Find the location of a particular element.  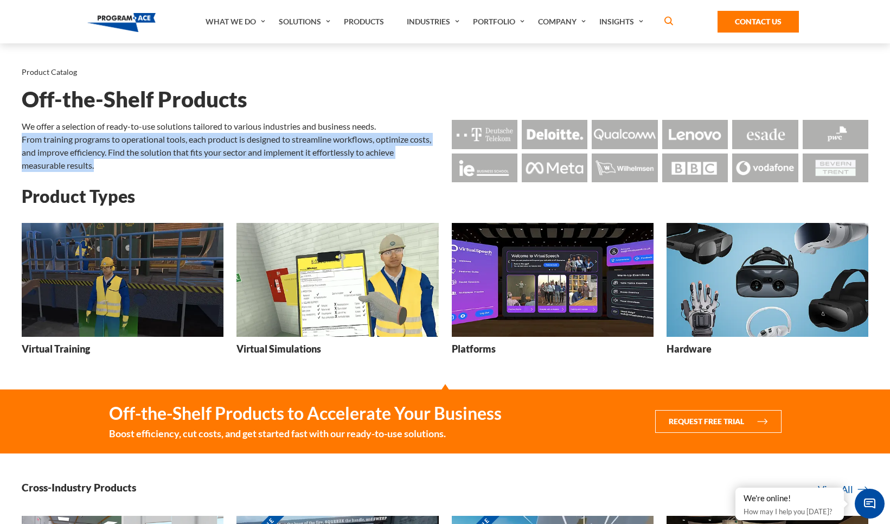

img: Logo - Ie Business School is located at coordinates (484, 168).